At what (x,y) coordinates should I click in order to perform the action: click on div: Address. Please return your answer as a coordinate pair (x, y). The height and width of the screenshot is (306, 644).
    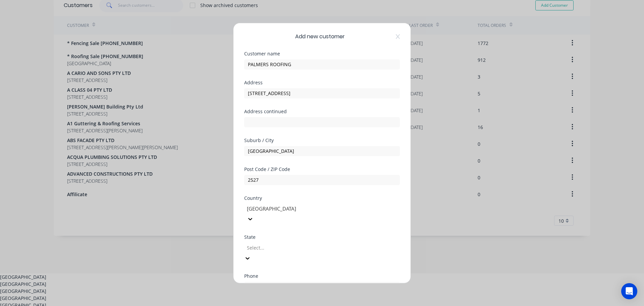
    Looking at the image, I should click on (322, 82).